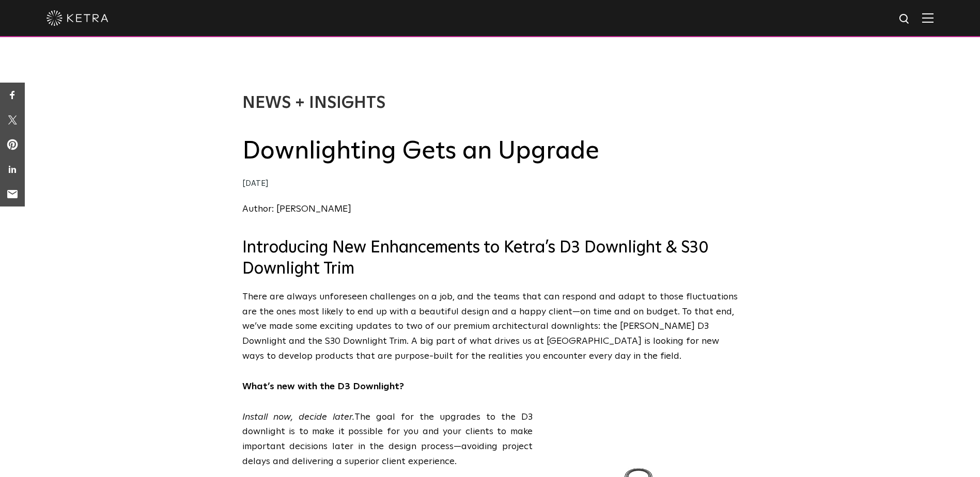 The image size is (980, 477). What do you see at coordinates (490, 327) in the screenshot?
I see `p: There are always unforeseen challenges on a job, and the teams that can respond and adapt to thos...` at bounding box center [490, 327].